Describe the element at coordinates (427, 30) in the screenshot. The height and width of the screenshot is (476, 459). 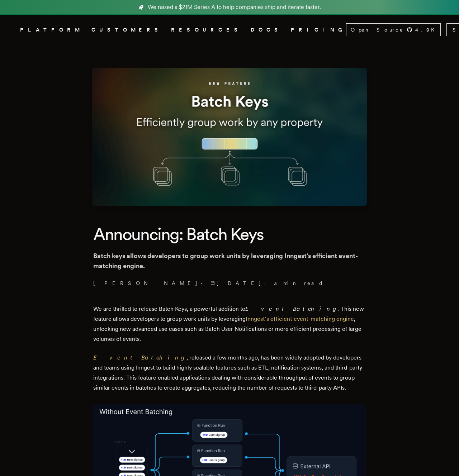
I see `span: 4.9 K` at that location.